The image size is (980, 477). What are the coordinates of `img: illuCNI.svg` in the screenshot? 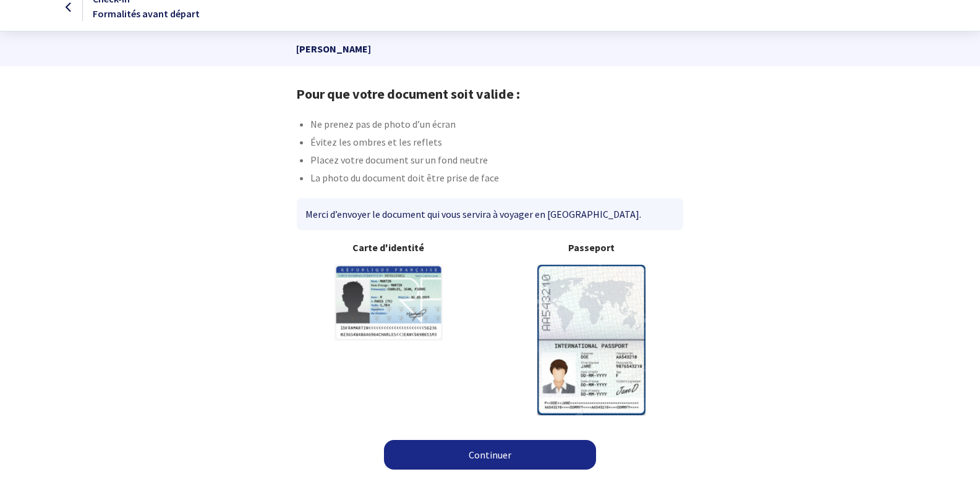 It's located at (388, 303).